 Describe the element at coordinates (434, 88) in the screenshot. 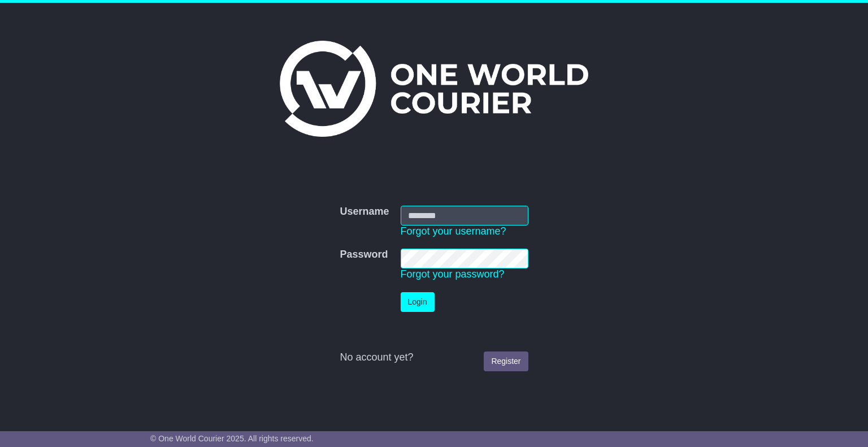

I see `img: One World` at that location.